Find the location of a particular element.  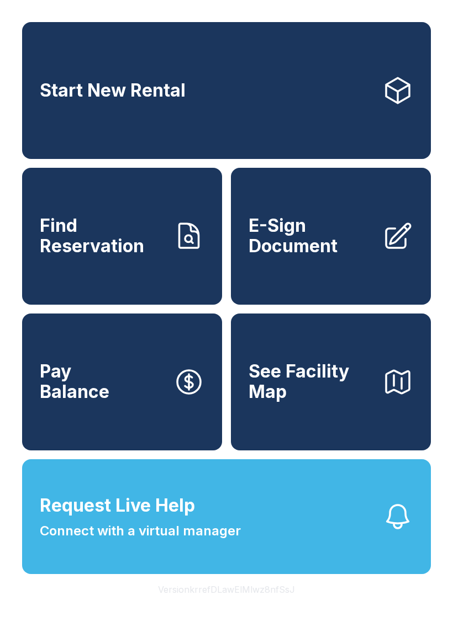

span: See Facility Map is located at coordinates (311, 382).